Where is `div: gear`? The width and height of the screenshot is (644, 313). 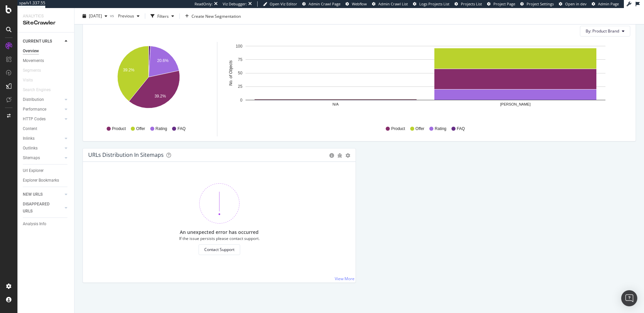
div: gear is located at coordinates (348, 156).